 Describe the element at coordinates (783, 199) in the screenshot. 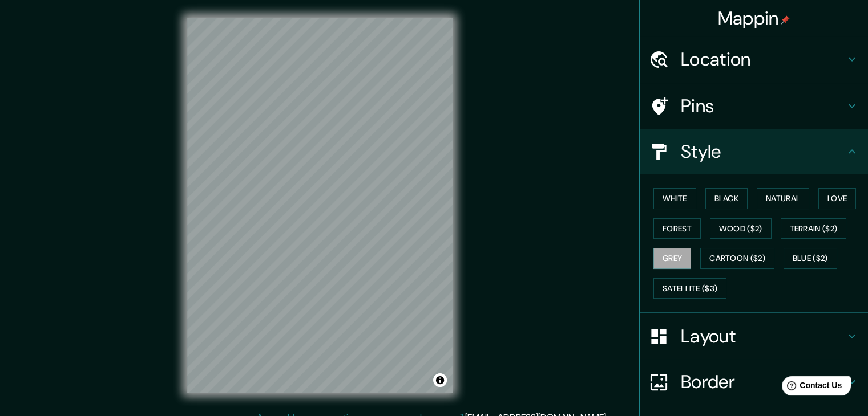

I see `button: Natural` at that location.